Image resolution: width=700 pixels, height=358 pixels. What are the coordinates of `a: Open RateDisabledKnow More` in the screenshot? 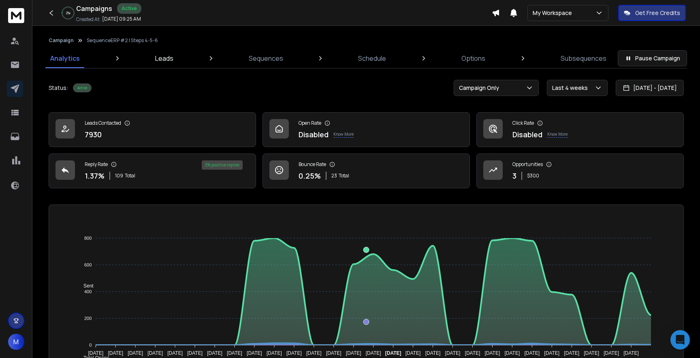 It's located at (366, 130).